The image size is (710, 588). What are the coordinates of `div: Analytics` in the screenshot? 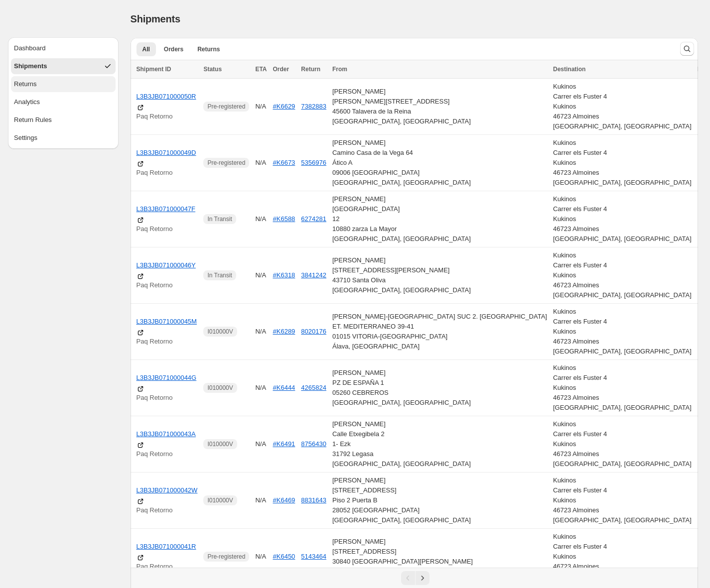 It's located at (27, 102).